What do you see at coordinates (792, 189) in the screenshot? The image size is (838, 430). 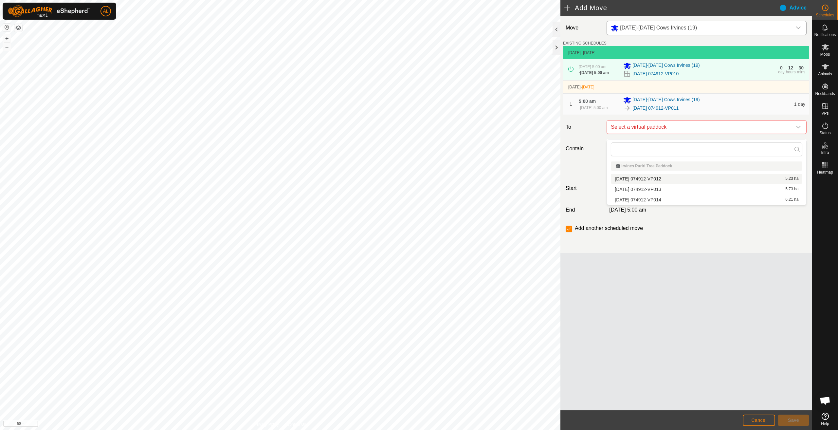 I see `span: 5.73 ha` at bounding box center [792, 189].